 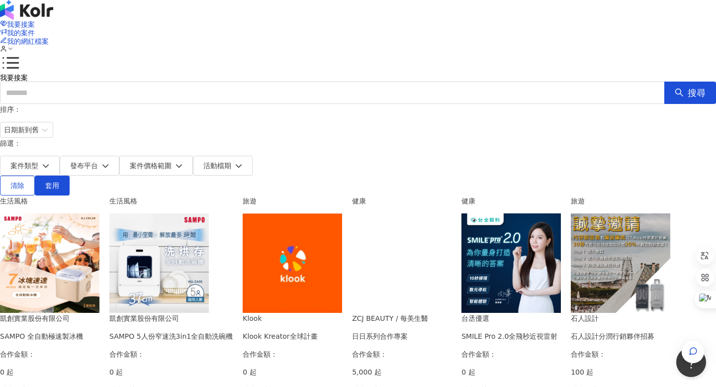 What do you see at coordinates (679, 92) in the screenshot?
I see `span: search` at bounding box center [679, 92].